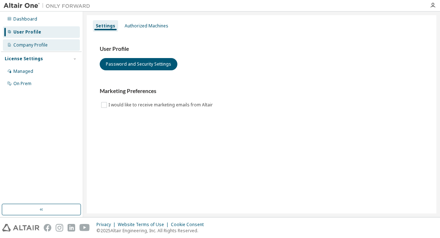 The width and height of the screenshot is (440, 238). What do you see at coordinates (146, 26) in the screenshot?
I see `div: Authorized Machines` at bounding box center [146, 26].